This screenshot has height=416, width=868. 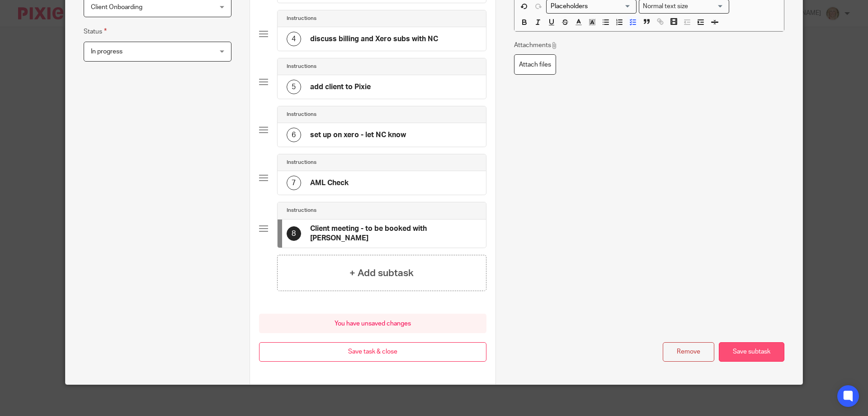 I want to click on h4: discuss billing and Xero subs with NC, so click(x=374, y=39).